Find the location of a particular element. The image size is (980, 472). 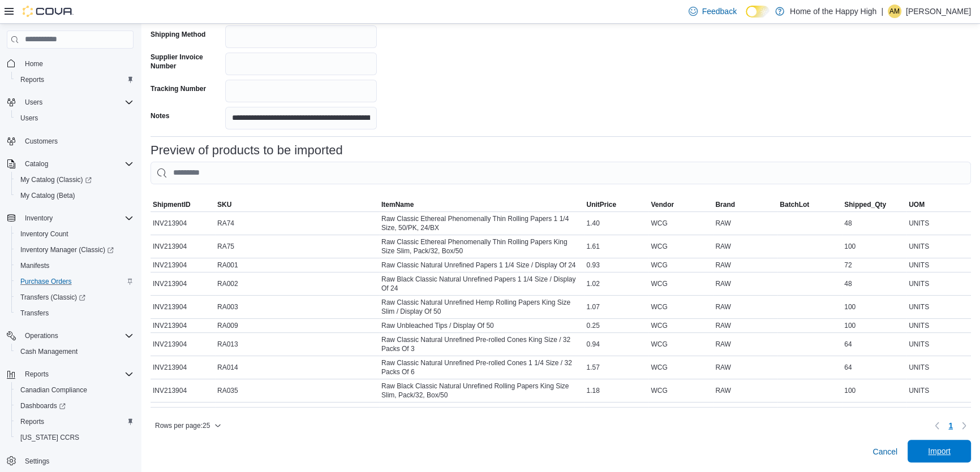

div: Raw Classic Ethereal Phenomenally Thin Rolling Papers King Size Slim, Pack/32, Box/50 is located at coordinates (481, 246).